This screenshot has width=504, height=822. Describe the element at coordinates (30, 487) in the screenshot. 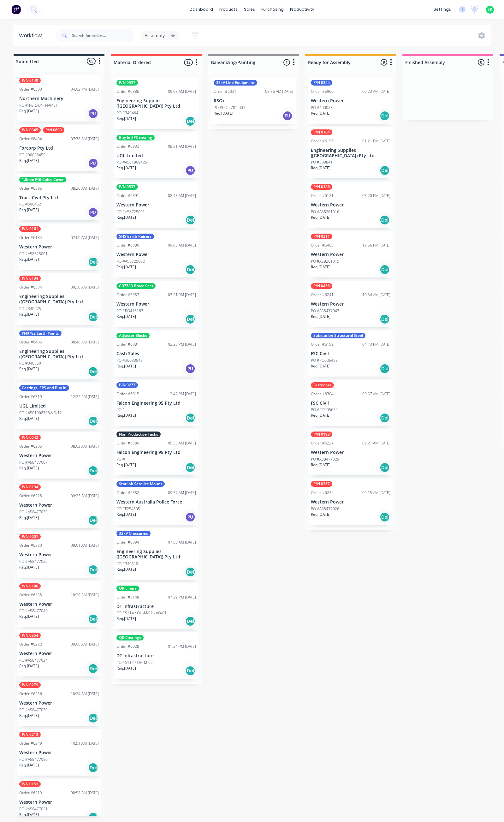

I see `div: P/N 0194` at that location.